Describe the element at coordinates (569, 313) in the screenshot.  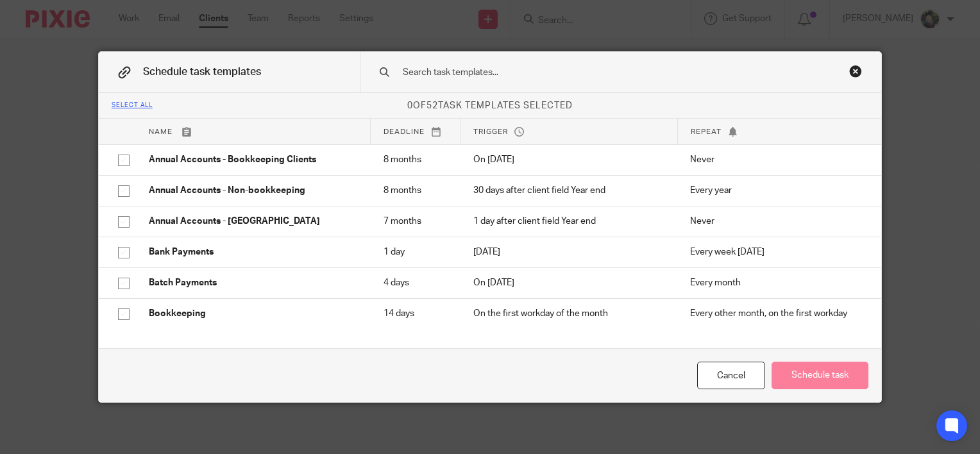
I see `p: On the first workday of the month` at that location.